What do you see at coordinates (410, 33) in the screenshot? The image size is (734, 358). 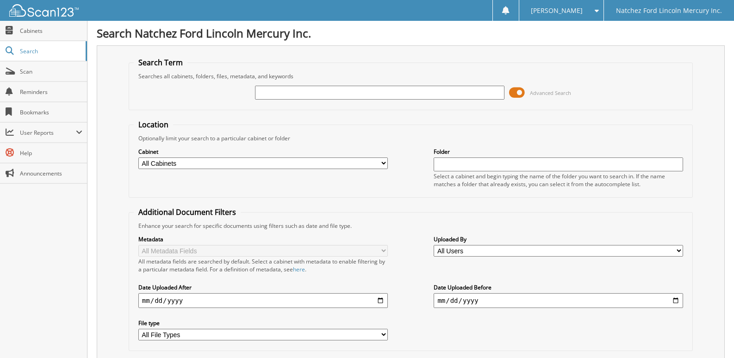 I see `h1: Search Natchez Ford Lincoln Mercury Inc.` at bounding box center [410, 33].